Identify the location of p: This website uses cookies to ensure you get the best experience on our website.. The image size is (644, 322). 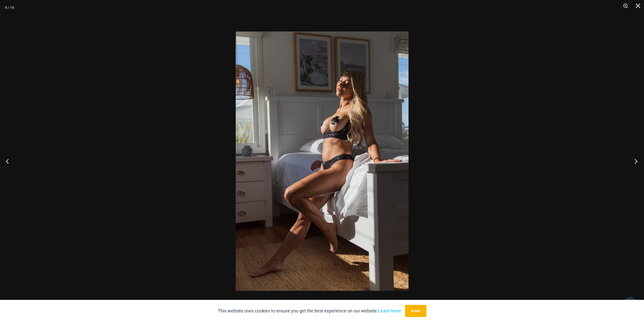
(309, 311).